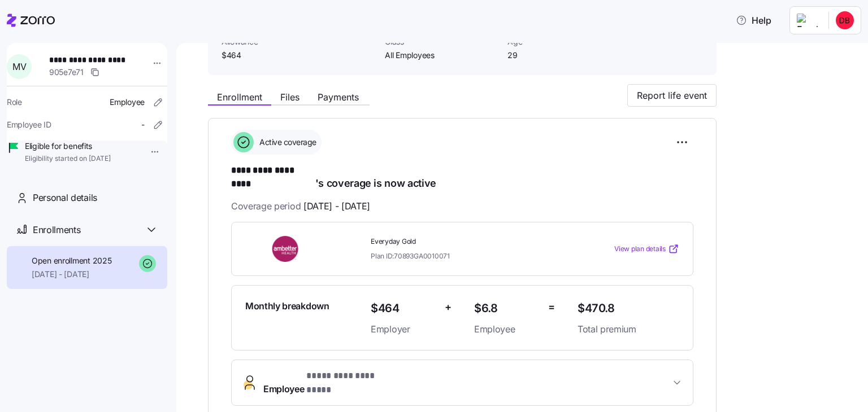 The width and height of the screenshot is (868, 412). I want to click on img: fef15a215ef8e379243731c784a994ca, so click(845, 20).